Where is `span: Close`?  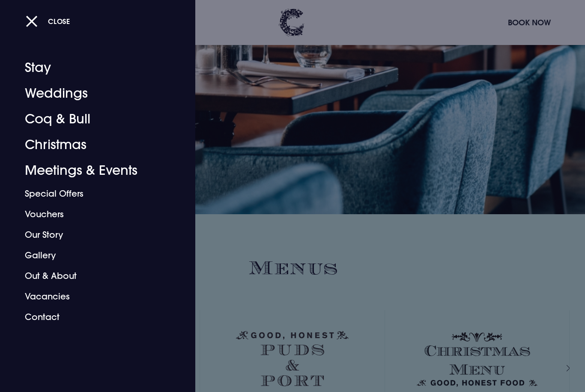 span: Close is located at coordinates (59, 21).